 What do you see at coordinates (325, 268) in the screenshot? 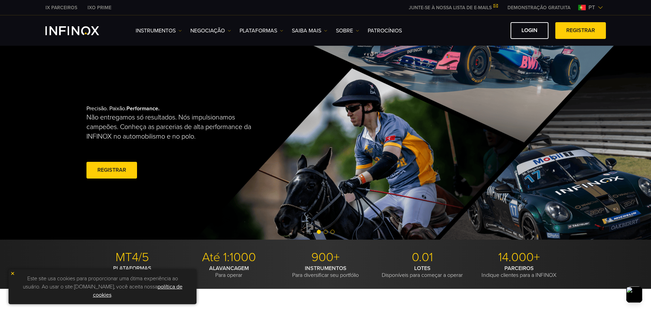
I see `strong: INSTRUMENTOS` at bounding box center [325, 268].